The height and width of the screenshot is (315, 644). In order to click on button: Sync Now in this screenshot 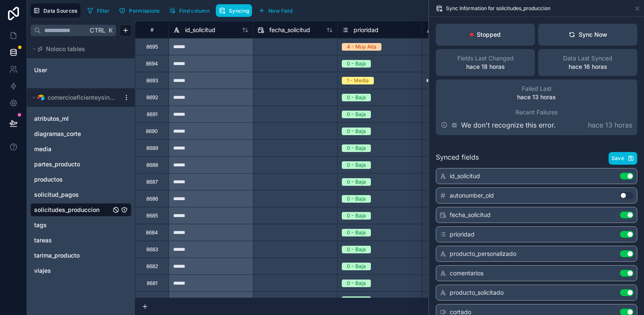, I will do `click(588, 35)`.